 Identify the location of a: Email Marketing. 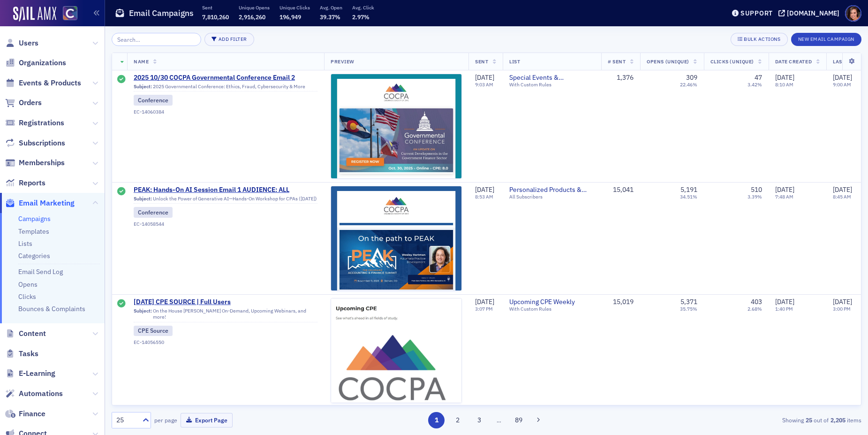
(40, 203).